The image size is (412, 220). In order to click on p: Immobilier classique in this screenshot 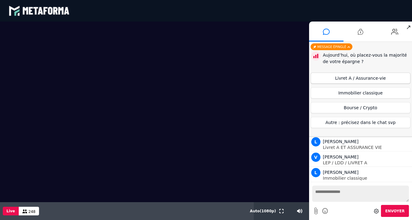, I will do `click(366, 178)`.